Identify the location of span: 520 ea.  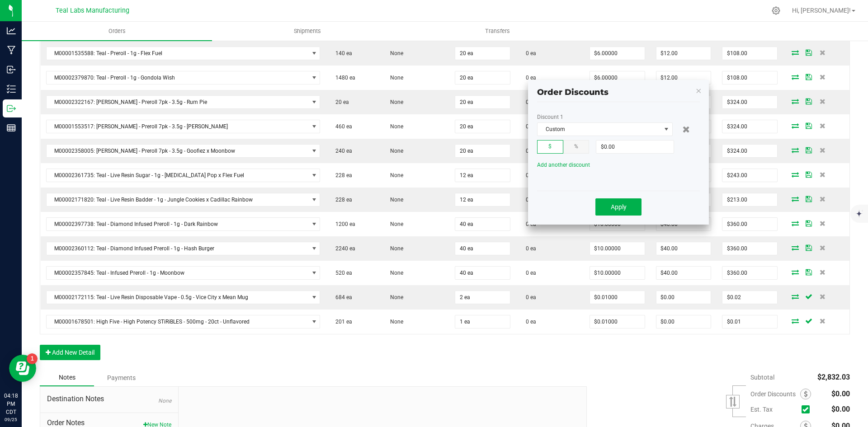
(341, 273).